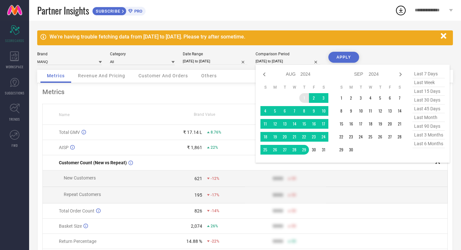  I want to click on span: Customer Count (New vs Repeat), so click(93, 163).